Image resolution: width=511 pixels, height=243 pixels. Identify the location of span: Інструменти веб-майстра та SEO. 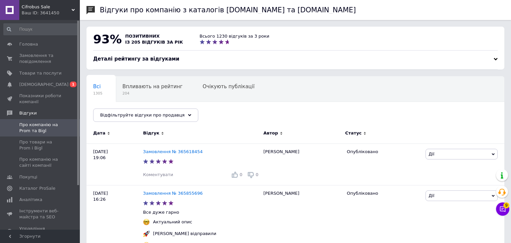
(40, 214).